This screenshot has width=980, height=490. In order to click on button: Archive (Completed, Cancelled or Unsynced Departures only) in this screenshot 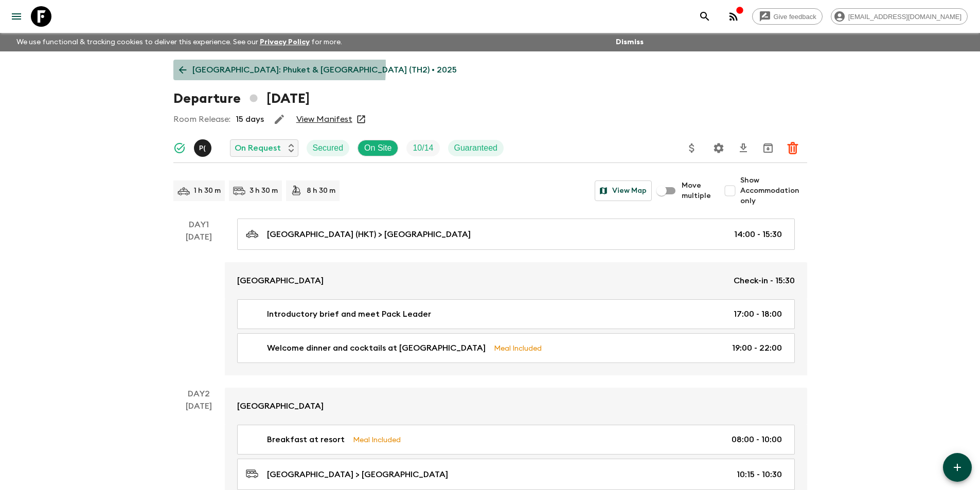, I will do `click(768, 148)`.